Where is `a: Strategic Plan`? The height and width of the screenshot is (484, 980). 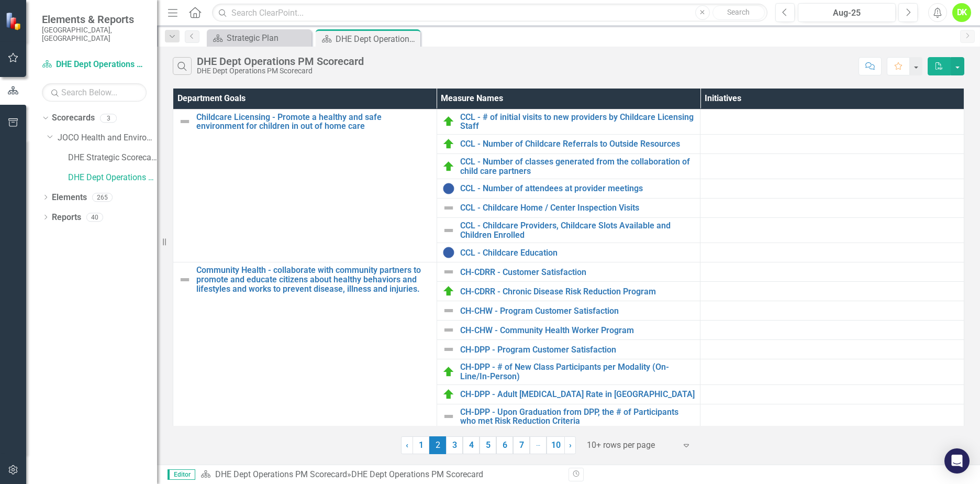
a: Strategic Plan is located at coordinates (259, 38).